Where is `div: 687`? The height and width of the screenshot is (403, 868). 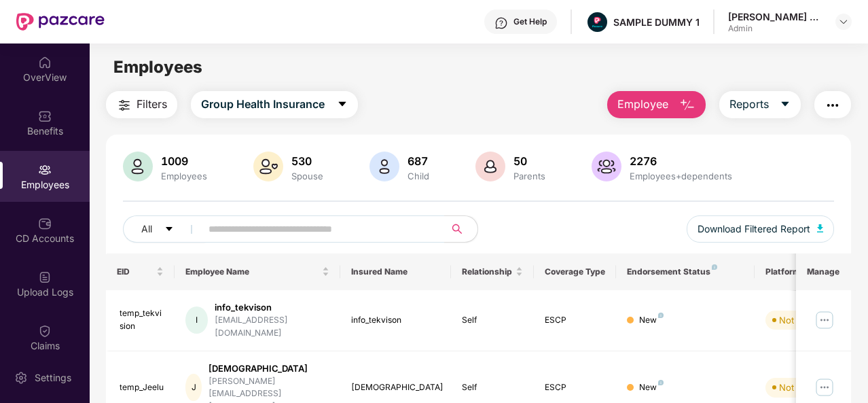 div: 687 is located at coordinates (419, 161).